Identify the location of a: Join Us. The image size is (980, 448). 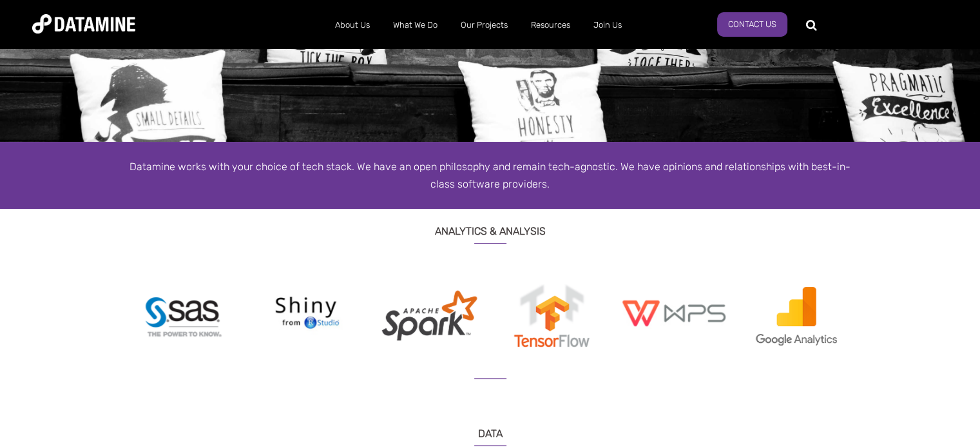
(607, 25).